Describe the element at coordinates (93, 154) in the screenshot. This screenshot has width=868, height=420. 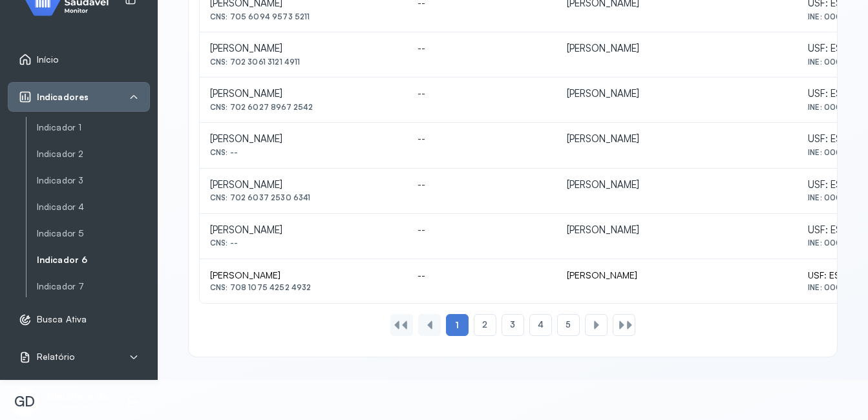
I see `a: Indicador 2` at that location.